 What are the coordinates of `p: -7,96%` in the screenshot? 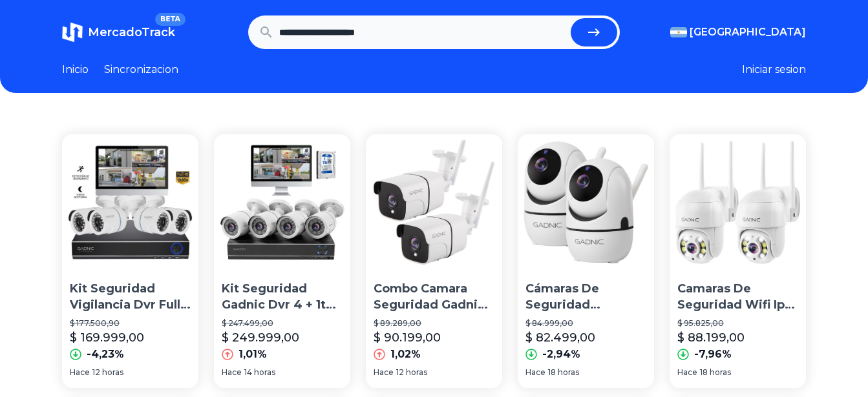 It's located at (712, 354).